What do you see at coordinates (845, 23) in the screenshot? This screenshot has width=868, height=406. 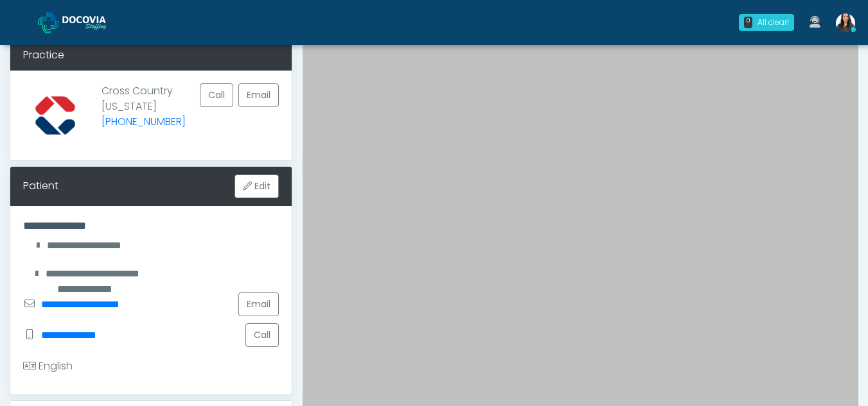 I see `img: Viral Patel` at bounding box center [845, 23].